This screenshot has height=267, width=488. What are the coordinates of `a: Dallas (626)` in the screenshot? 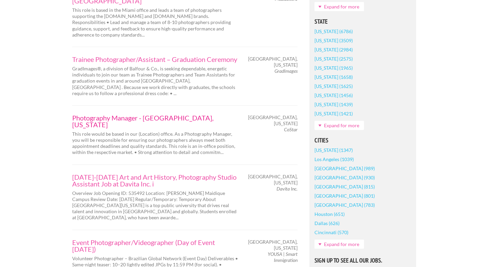 It's located at (327, 223).